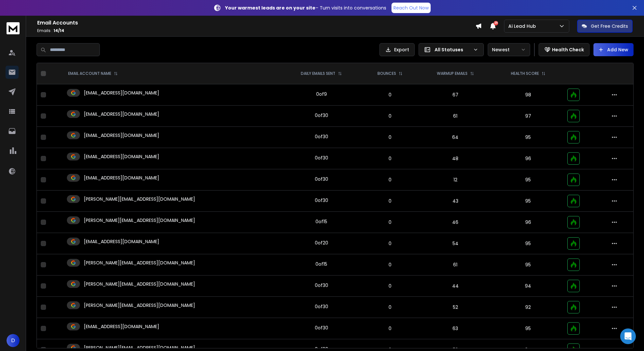 The height and width of the screenshot is (351, 644). Describe the element at coordinates (456, 328) in the screenshot. I see `td: 63` at that location.